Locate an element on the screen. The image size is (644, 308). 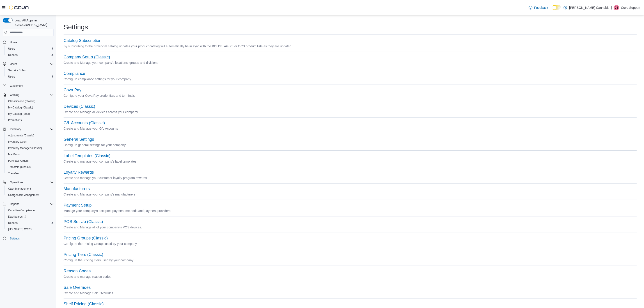
span: My Catalog (Beta) is located at coordinates (19, 114).